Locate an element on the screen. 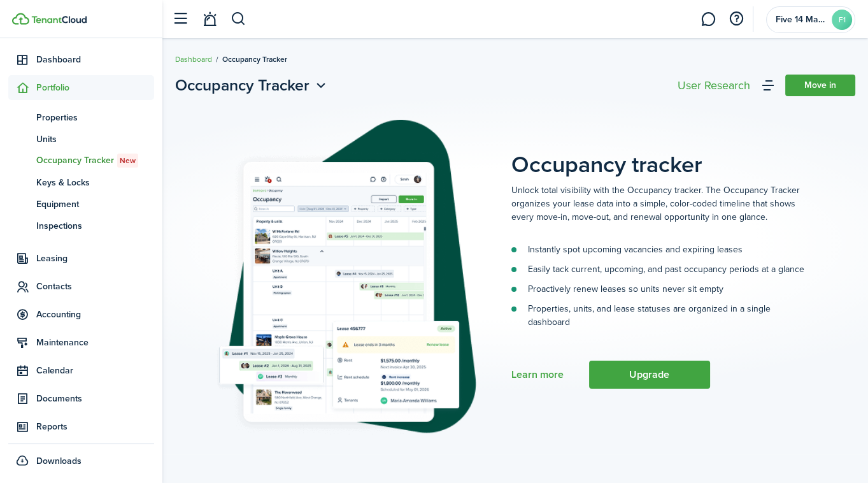 This screenshot has width=868, height=483. button: Open resource center is located at coordinates (736, 19).